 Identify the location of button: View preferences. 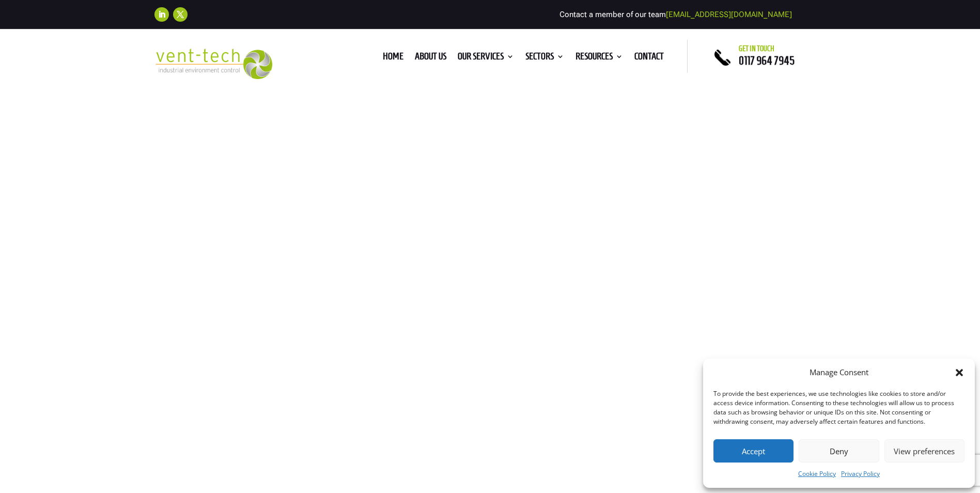
(925, 450).